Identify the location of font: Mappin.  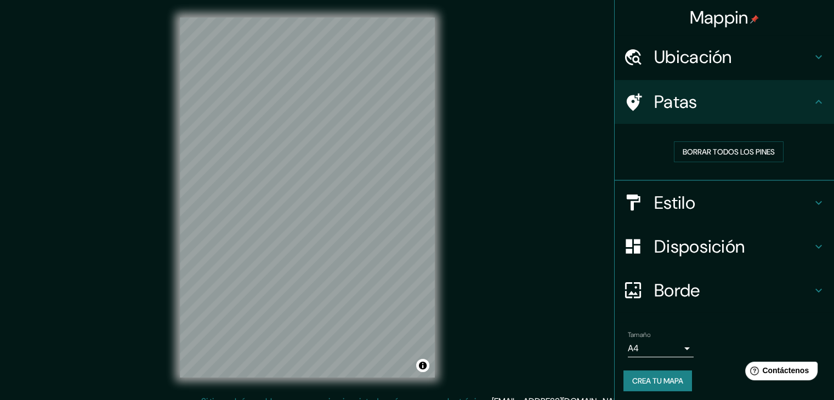
(719, 18).